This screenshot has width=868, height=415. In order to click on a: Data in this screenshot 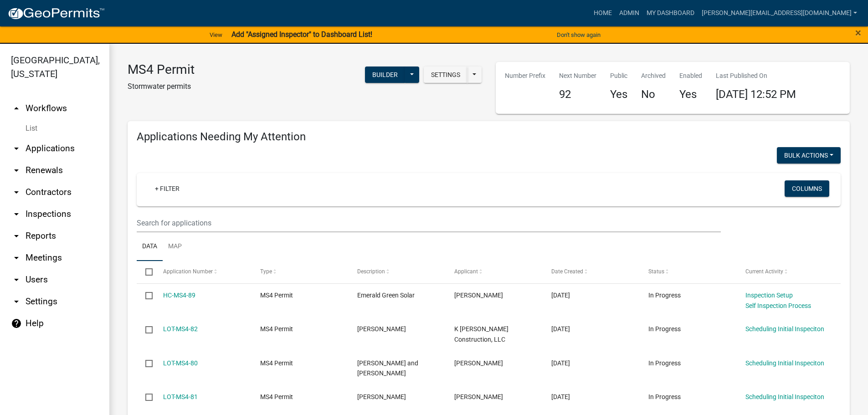, I will do `click(149, 247)`.